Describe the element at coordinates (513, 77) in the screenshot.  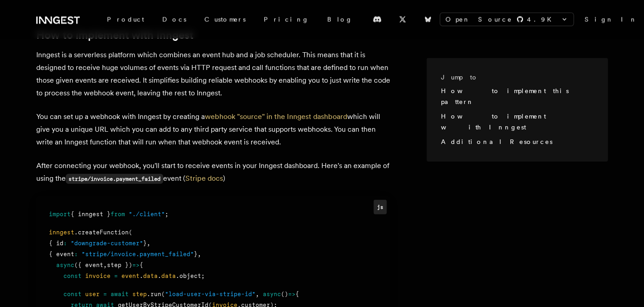
I see `h3: Jump to` at that location.